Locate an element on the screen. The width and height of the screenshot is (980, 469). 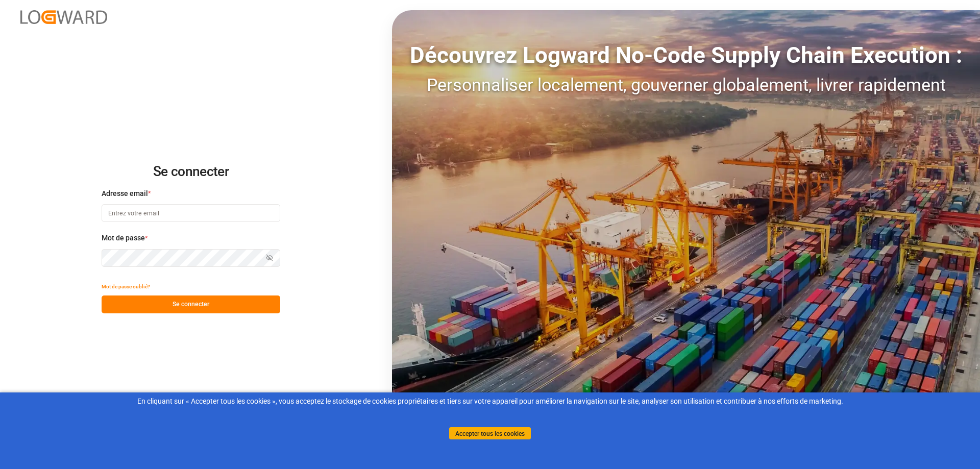
font: Personnaliser localement, gouverner globalement, livrer rapidement is located at coordinates (686, 85).